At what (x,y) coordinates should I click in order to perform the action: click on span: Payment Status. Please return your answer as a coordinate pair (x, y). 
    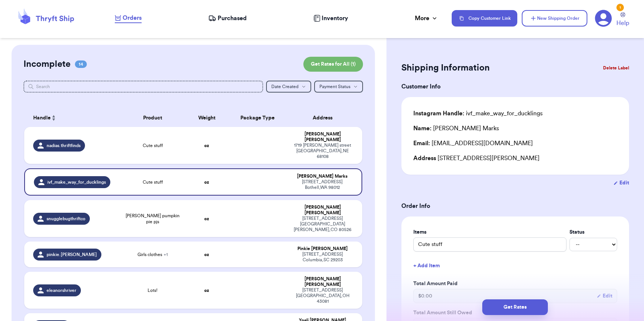
    Looking at the image, I should click on (334, 87).